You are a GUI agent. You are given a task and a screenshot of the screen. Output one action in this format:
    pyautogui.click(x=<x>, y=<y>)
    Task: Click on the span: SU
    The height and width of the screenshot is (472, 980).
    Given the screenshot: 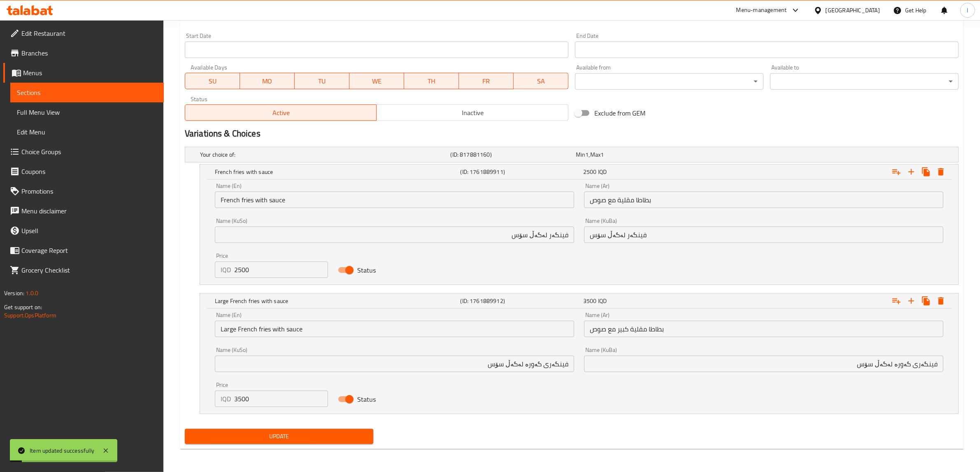 What is the action you would take?
    pyautogui.click(x=212, y=81)
    